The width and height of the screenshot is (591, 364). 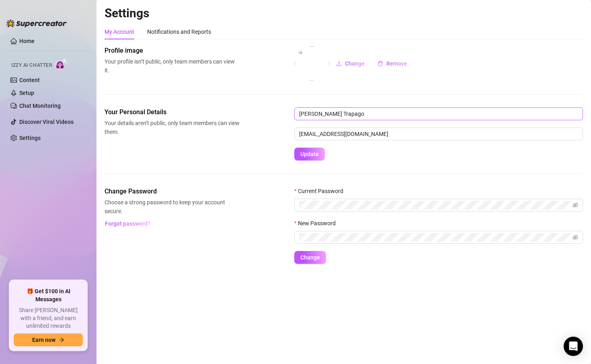 What do you see at coordinates (439, 134) in the screenshot?
I see `input: Enter new email` at bounding box center [439, 134].